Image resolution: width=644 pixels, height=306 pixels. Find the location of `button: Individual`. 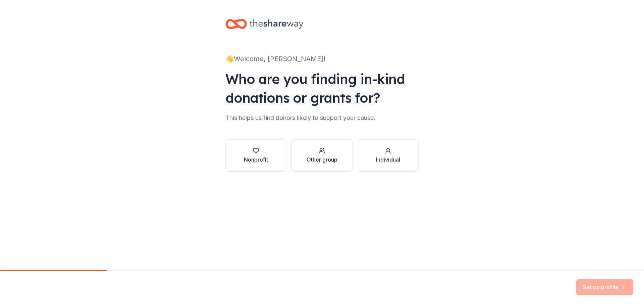

button: Individual is located at coordinates (388, 155).